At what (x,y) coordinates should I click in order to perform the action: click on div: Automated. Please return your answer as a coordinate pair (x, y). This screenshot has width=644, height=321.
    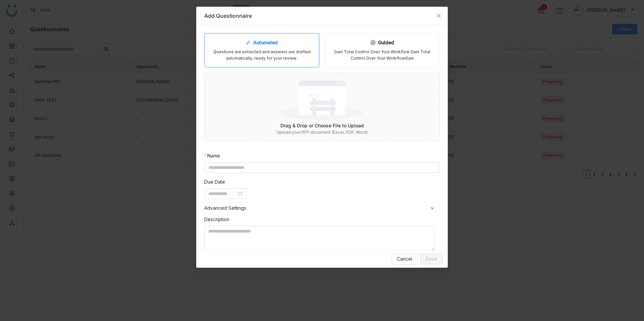
    Looking at the image, I should click on (262, 42).